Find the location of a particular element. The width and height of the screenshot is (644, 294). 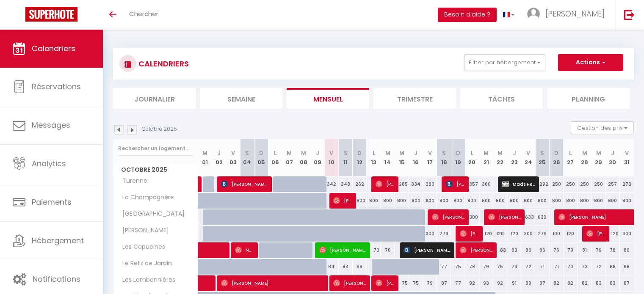

th: 16 is located at coordinates (416, 157).